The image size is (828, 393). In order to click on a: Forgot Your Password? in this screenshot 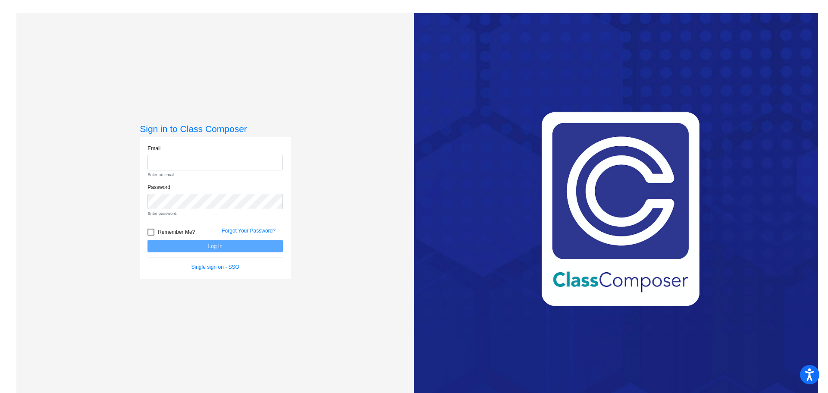, I will do `click(248, 231)`.